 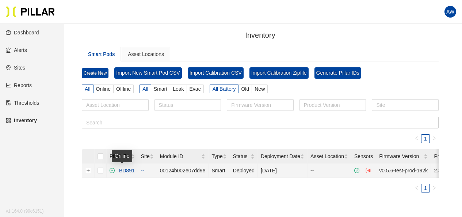 What do you see at coordinates (402, 156) in the screenshot?
I see `span: Firmware Version` at bounding box center [402, 156].